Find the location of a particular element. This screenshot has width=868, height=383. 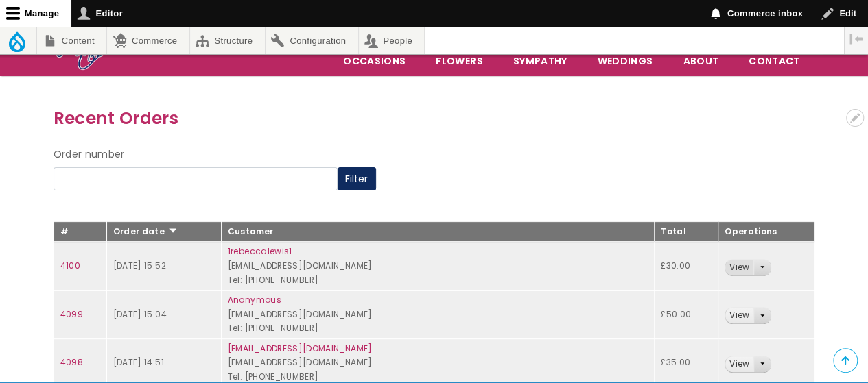

a: 1rebeccalewis1 is located at coordinates (260, 251).